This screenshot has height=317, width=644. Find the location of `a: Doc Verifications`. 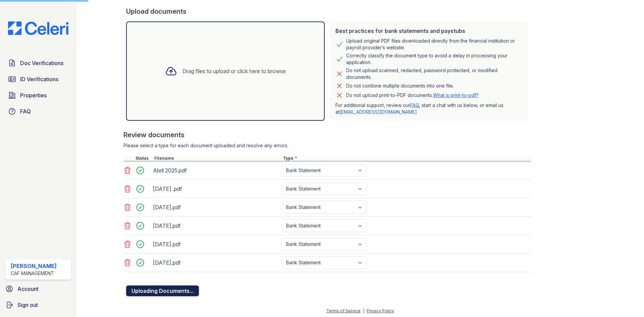

a: Doc Verifications is located at coordinates (38, 63).